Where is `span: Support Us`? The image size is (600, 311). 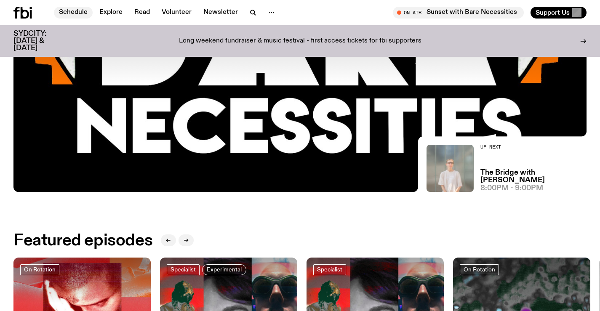 span: Support Us is located at coordinates (552, 13).